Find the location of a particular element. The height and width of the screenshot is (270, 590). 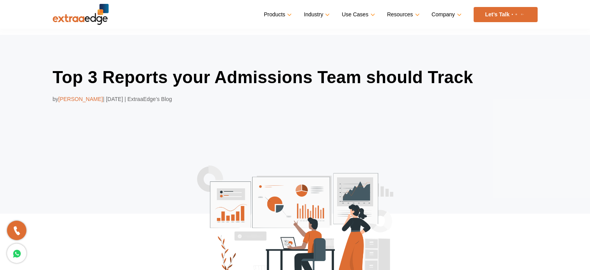

a: Products is located at coordinates (277, 14).